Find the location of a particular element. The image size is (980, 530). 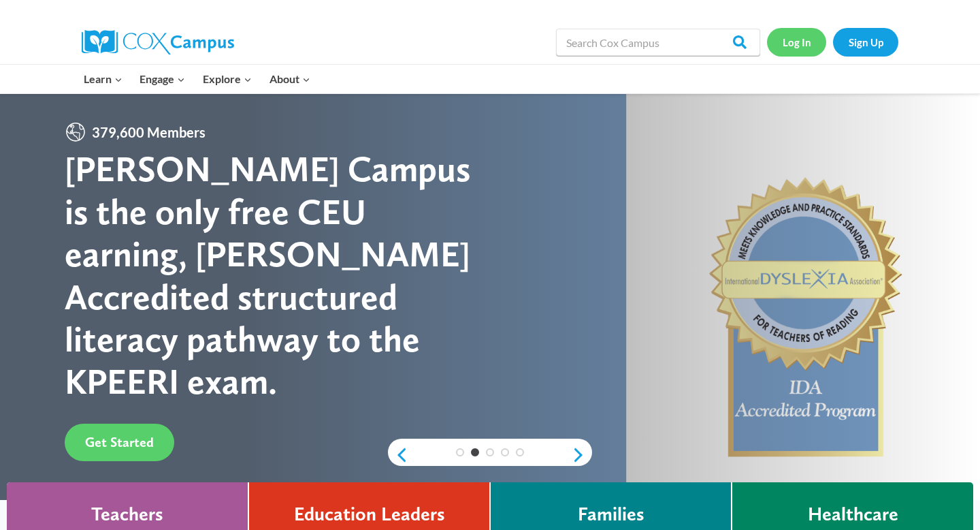

a: Log In is located at coordinates (796, 42).